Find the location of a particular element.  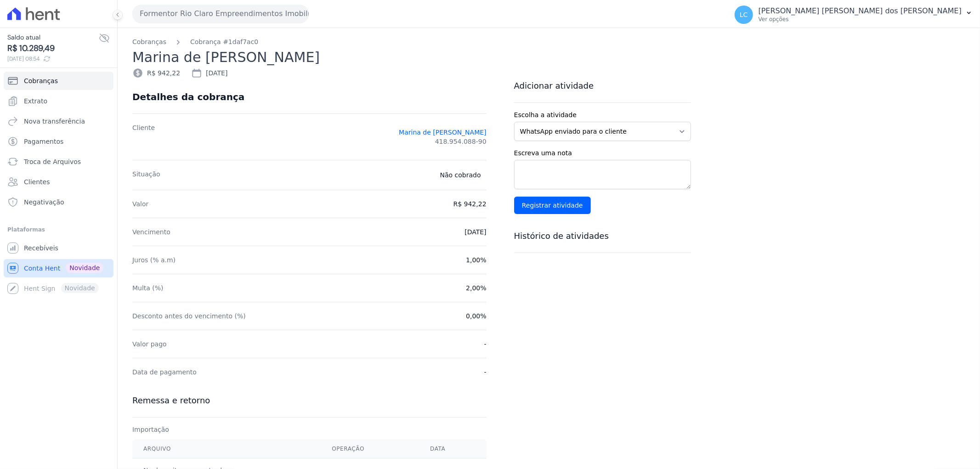

dt: Data de pagamento is located at coordinates (164, 372).